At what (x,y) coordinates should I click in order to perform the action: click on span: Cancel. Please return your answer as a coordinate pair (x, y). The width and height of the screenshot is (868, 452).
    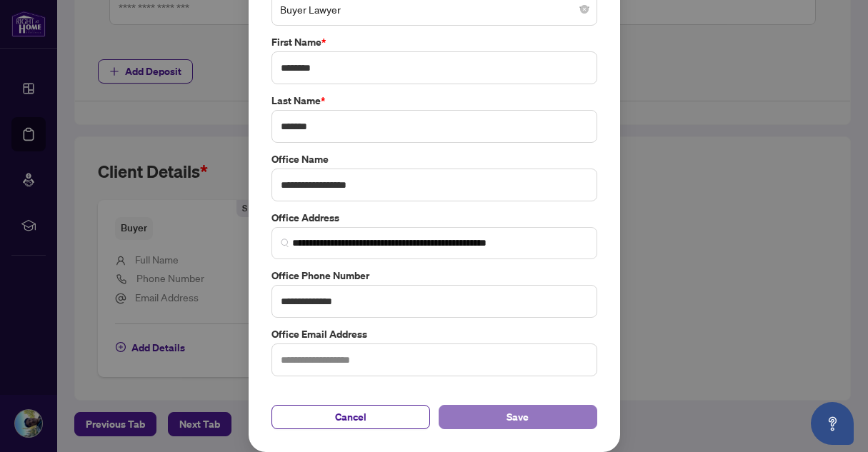
    Looking at the image, I should click on (350, 417).